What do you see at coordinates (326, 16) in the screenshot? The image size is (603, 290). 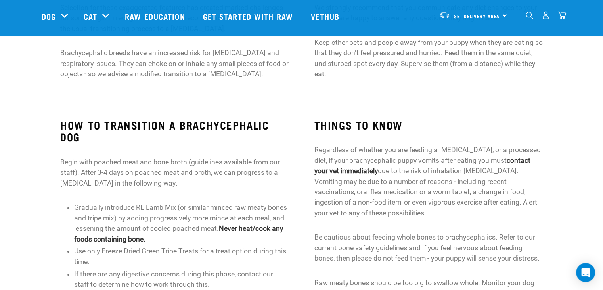 I see `a: Vethub` at bounding box center [326, 16].